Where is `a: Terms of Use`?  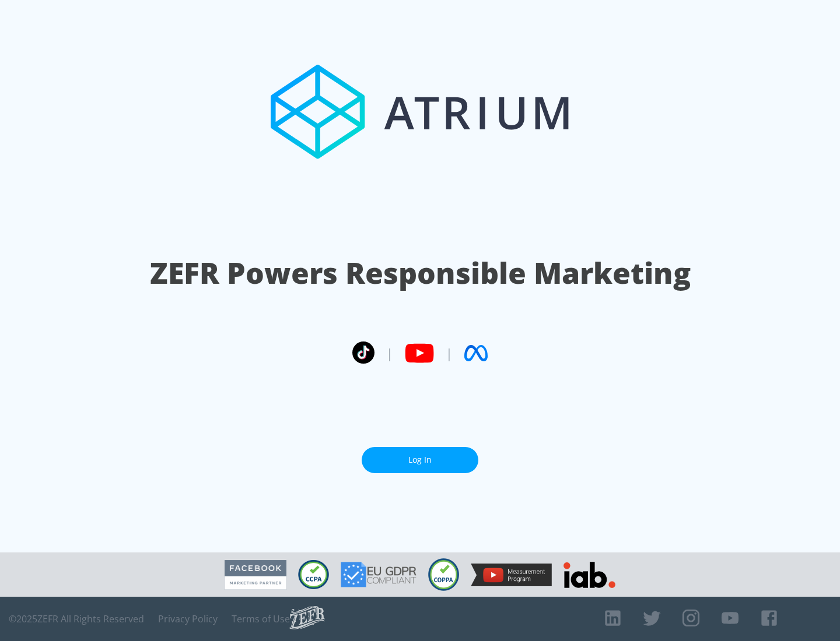 a: Terms of Use is located at coordinates (261, 619).